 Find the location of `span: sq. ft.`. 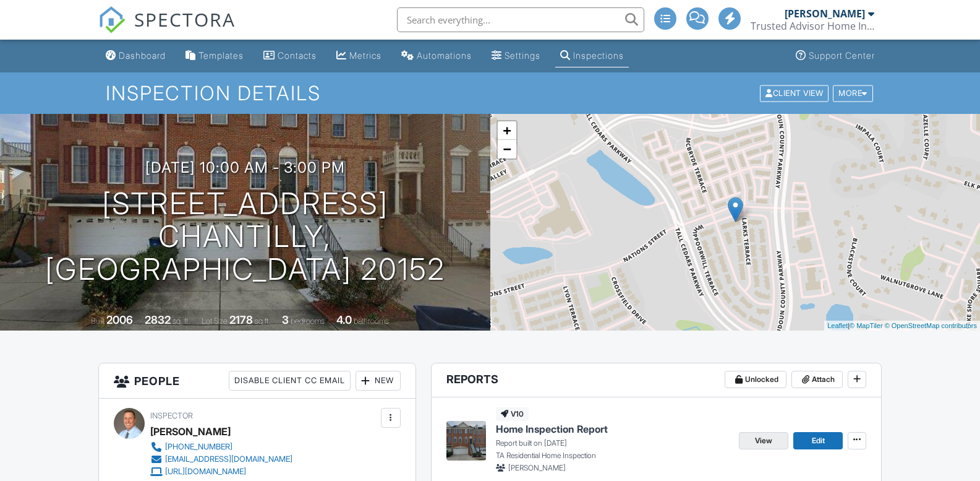

span: sq. ft. is located at coordinates (181, 321).